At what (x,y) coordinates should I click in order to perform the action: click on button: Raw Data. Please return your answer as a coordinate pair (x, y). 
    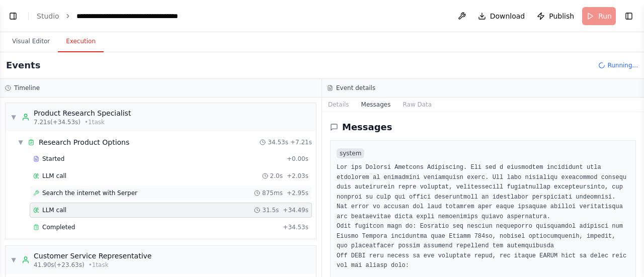
    Looking at the image, I should click on (417, 104).